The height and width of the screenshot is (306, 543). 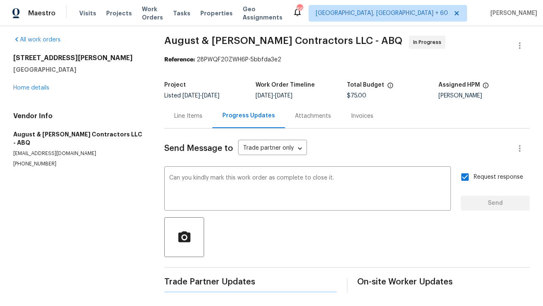 I want to click on div: 28PWQF20ZWH6P-5bbfda3e2, so click(x=347, y=60).